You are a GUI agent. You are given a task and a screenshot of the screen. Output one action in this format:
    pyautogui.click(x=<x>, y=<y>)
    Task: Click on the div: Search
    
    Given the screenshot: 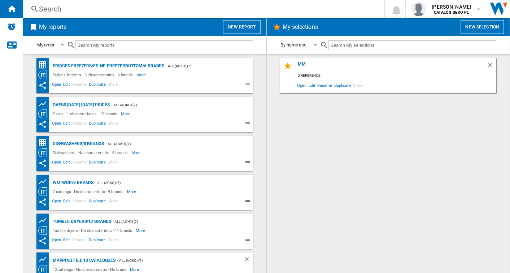 What is the action you would take?
    pyautogui.click(x=202, y=9)
    